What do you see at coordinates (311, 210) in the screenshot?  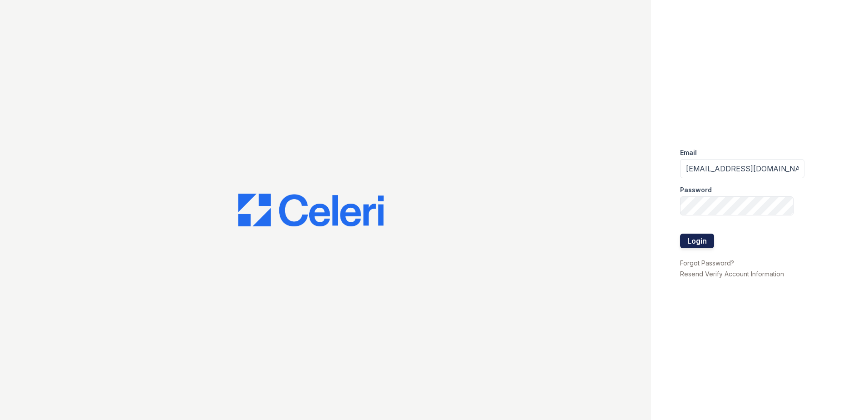 I see `img: CE_Logo_Blue-a8612792a0a2168367f1c8372b55b34899dd931a85d93a1a3d3e32e68fde9ad4.png` at bounding box center [311, 210].